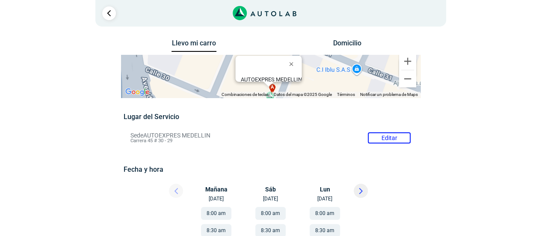  Describe the element at coordinates (303, 94) in the screenshot. I see `span: Datos del mapa ©2025 Google` at that location.